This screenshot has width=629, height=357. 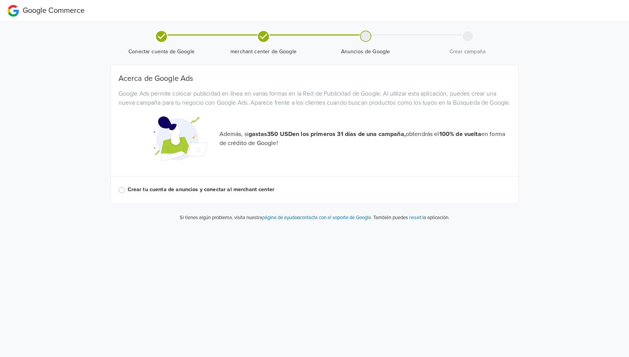 What do you see at coordinates (280, 218) in the screenshot?
I see `a: página de ayuda` at bounding box center [280, 218].